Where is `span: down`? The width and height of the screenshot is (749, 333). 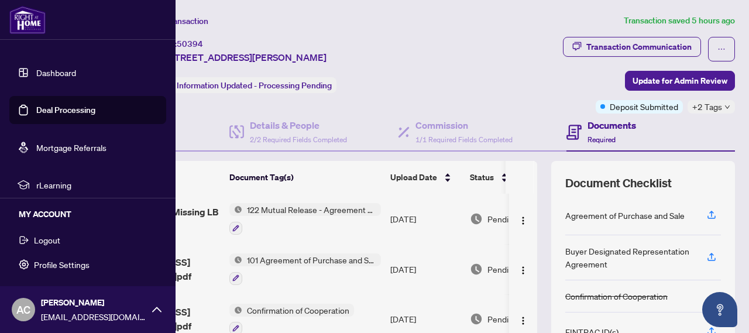 span: down is located at coordinates (727, 107).